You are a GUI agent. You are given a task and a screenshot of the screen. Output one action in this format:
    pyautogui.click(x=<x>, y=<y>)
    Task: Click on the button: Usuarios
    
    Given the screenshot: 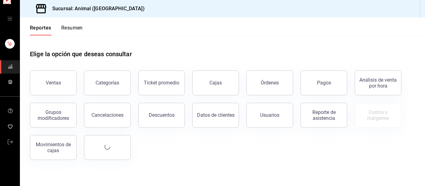 What is the action you would take?
    pyautogui.click(x=270, y=115)
    